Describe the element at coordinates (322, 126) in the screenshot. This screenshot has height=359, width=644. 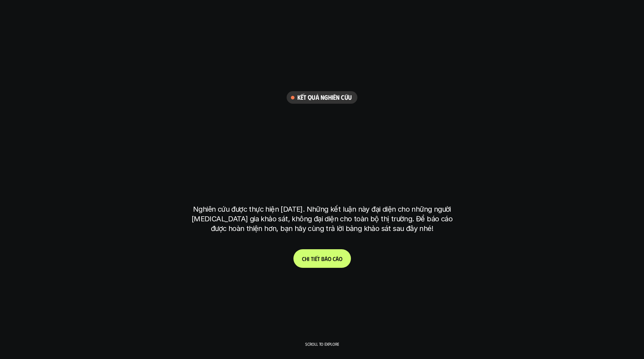
I see `h1: phạm vi công việc của` at that location.